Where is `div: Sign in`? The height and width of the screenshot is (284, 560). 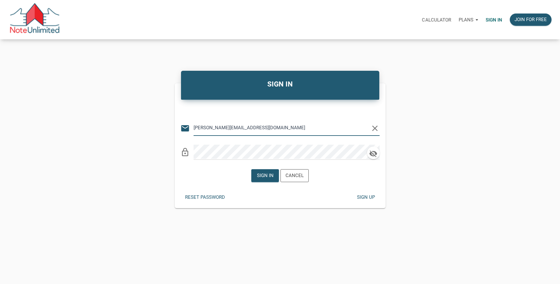 div: Sign in is located at coordinates (265, 175).